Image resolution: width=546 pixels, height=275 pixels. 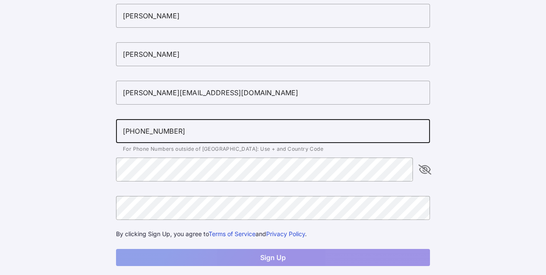 What do you see at coordinates (273, 16) in the screenshot?
I see `input: First Name` at bounding box center [273, 16].